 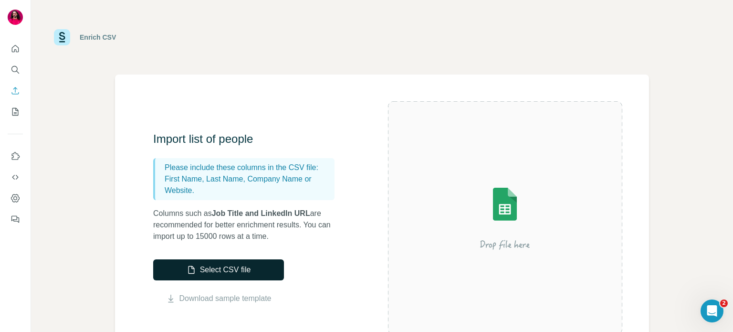 I want to click on img: Avatar, so click(x=15, y=17).